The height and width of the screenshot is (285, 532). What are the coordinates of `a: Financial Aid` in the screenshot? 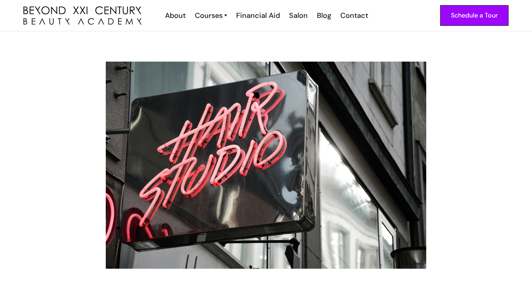 It's located at (257, 16).